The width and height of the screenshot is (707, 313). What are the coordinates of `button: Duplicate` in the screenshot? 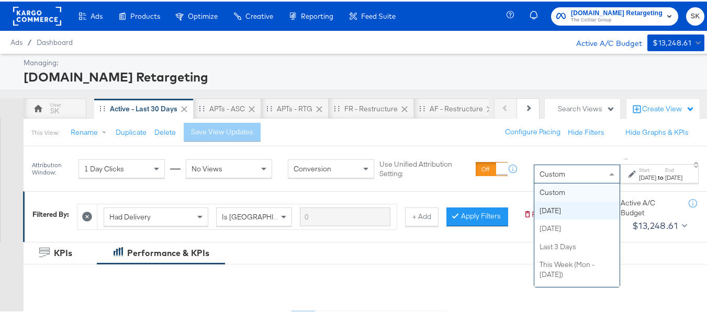 It's located at (131, 131).